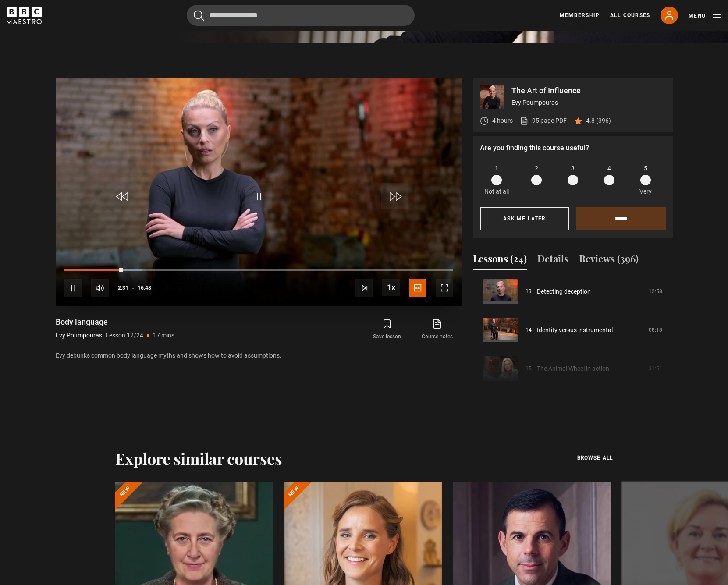 Image resolution: width=728 pixels, height=585 pixels. What do you see at coordinates (553, 261) in the screenshot?
I see `button: Details` at bounding box center [553, 261].